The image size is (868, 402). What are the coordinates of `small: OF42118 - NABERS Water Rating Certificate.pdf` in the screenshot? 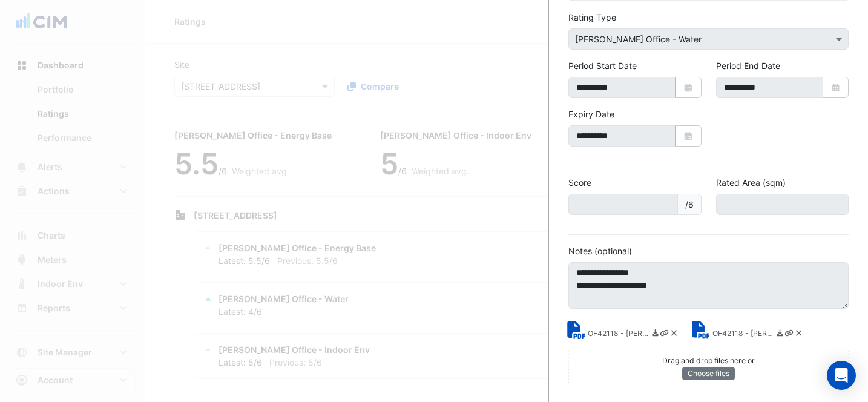 It's located at (618, 334).